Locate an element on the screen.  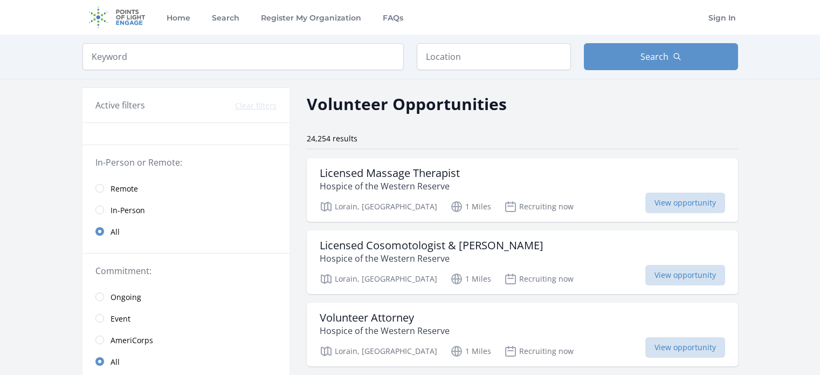
input: Keyword is located at coordinates (243, 57).